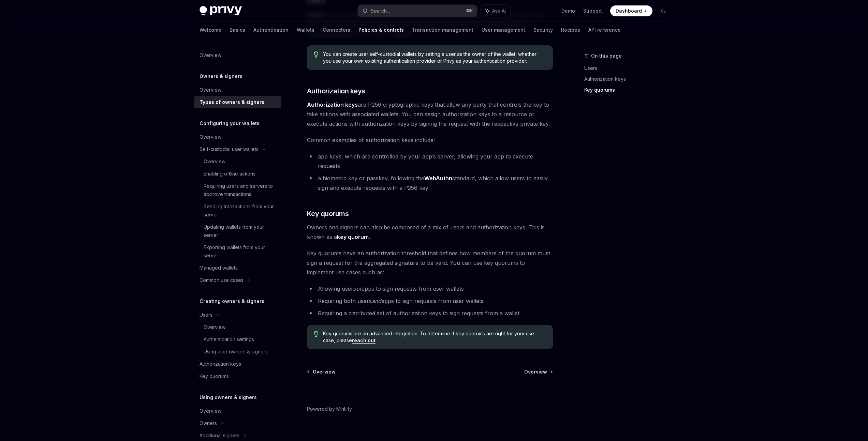 The image size is (868, 441). I want to click on a: Updating wallets from your server, so click(238, 231).